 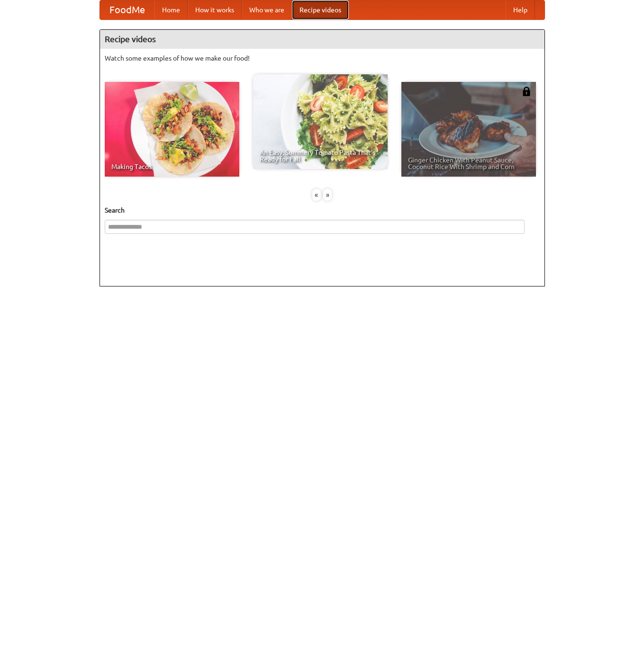 I want to click on p: Watch some examples of how we make our food!, so click(x=322, y=58).